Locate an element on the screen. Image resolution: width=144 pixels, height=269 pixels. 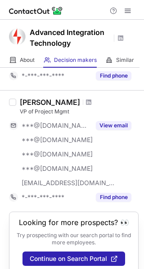
span: About is located at coordinates (27, 60).